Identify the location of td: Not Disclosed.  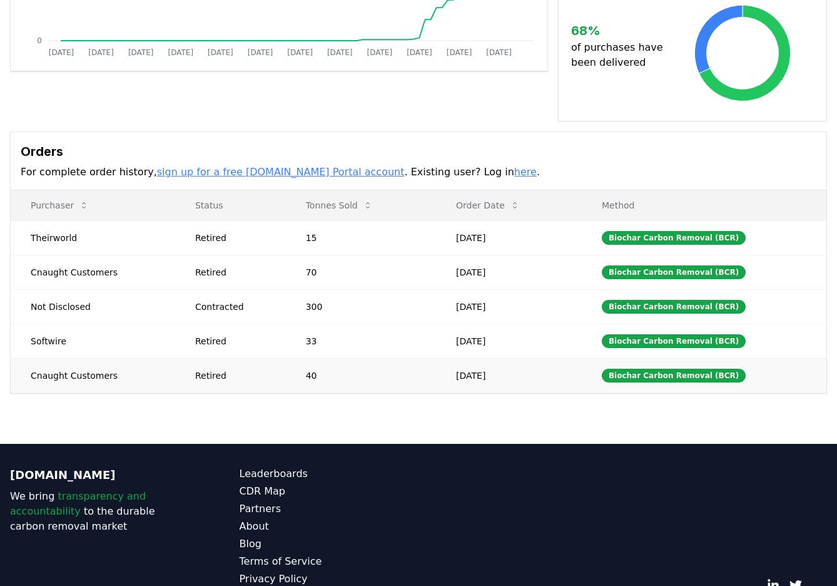
(93, 306).